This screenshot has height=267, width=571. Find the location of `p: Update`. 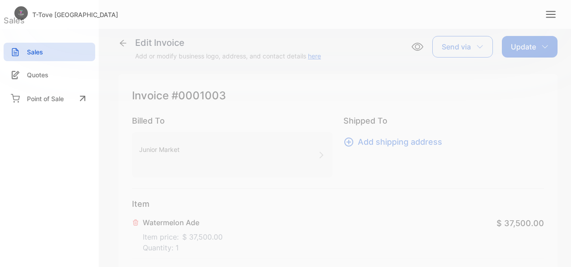

p: Update is located at coordinates (523, 47).